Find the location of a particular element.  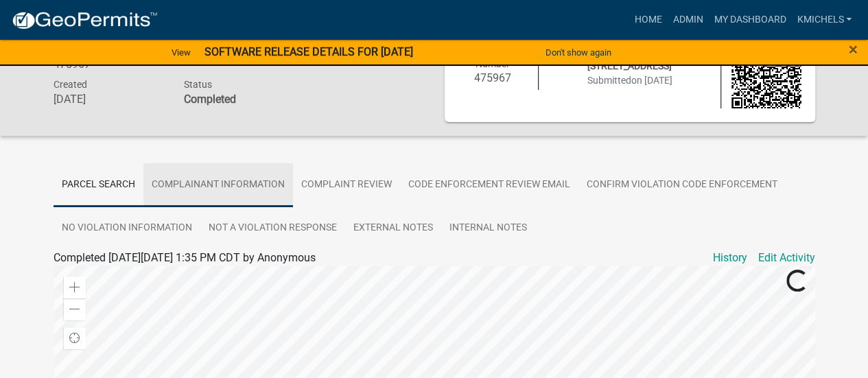

a: Edit Activity is located at coordinates (787, 258).